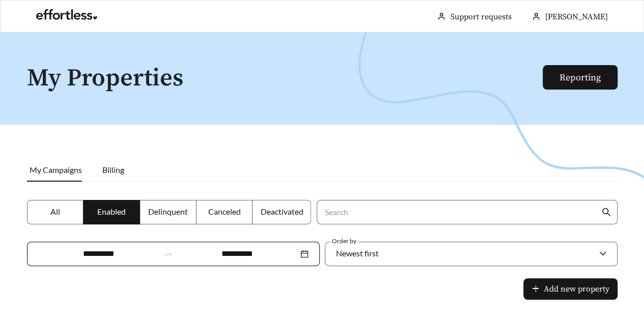 Image resolution: width=644 pixels, height=321 pixels. What do you see at coordinates (570, 289) in the screenshot?
I see `button: plusAdd new property` at bounding box center [570, 289].